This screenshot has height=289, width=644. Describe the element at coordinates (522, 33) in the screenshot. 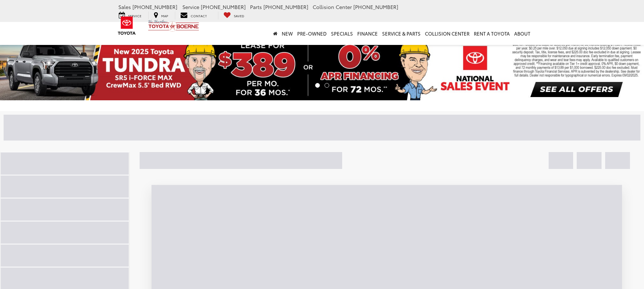

I see `a: About` at that location.